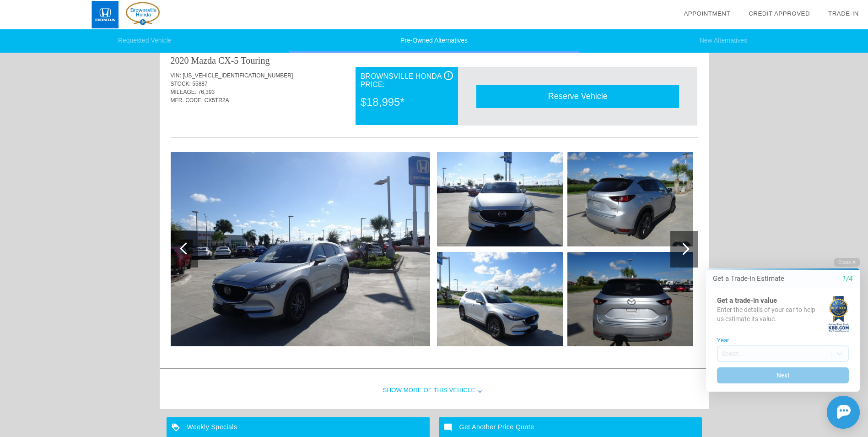 This screenshot has width=868, height=437. What do you see at coordinates (724, 40) in the screenshot?
I see `li: New Alternatives` at bounding box center [724, 40].